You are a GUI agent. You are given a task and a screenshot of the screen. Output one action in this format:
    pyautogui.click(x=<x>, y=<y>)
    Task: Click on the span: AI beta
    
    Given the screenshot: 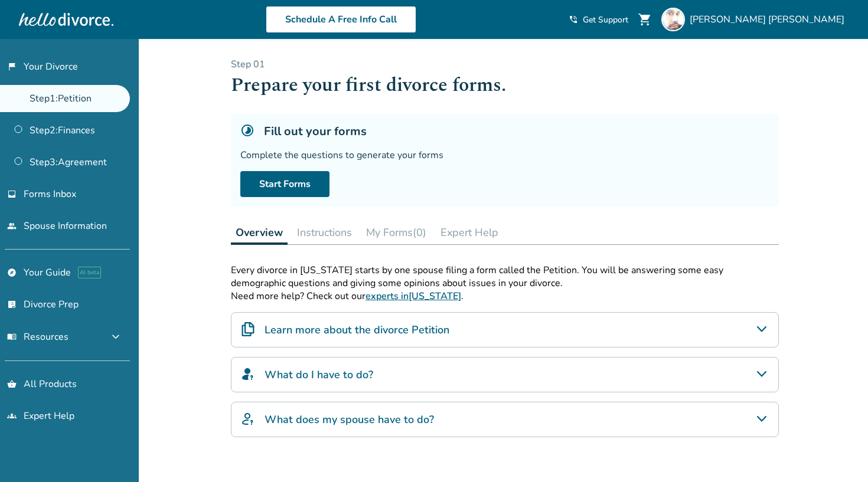 What is the action you would take?
    pyautogui.click(x=89, y=272)
    